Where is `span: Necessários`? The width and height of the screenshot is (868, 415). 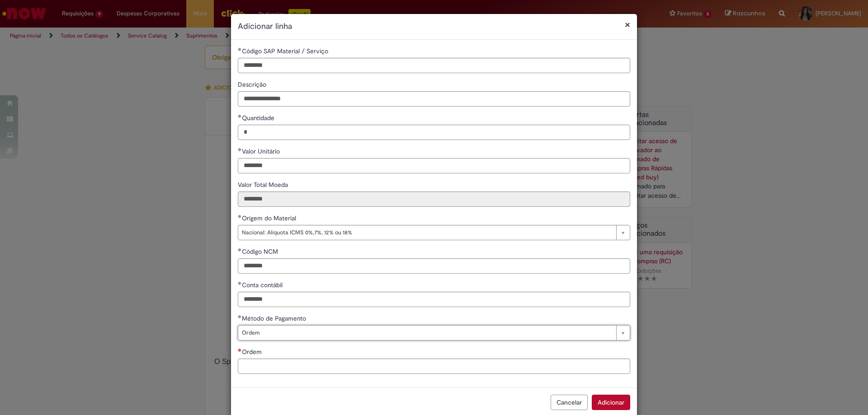 span: Necessários is located at coordinates (239, 350).